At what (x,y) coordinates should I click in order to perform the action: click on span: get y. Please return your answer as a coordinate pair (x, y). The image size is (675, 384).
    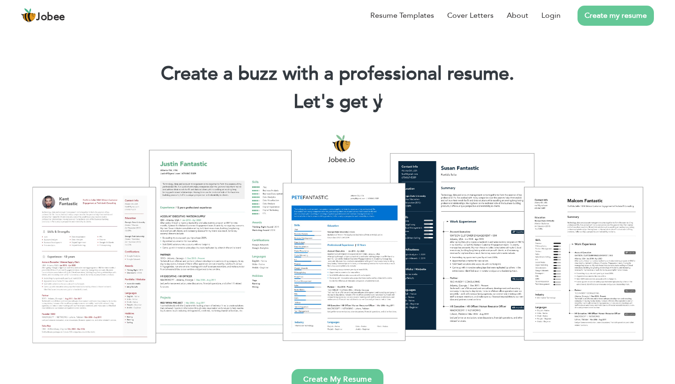
    Looking at the image, I should click on (361, 102).